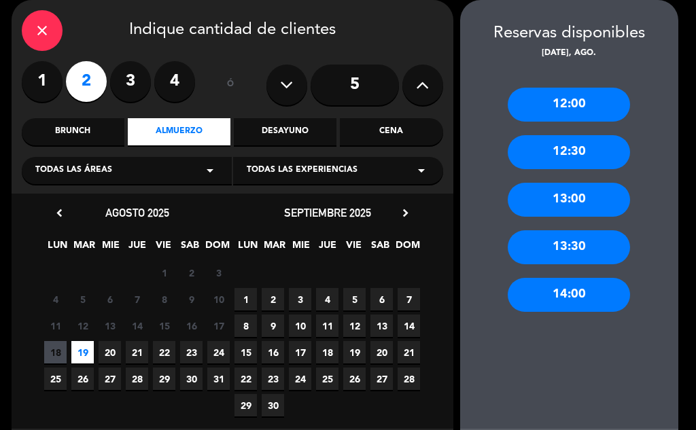 The width and height of the screenshot is (696, 430). I want to click on i: chevron_right, so click(405, 213).